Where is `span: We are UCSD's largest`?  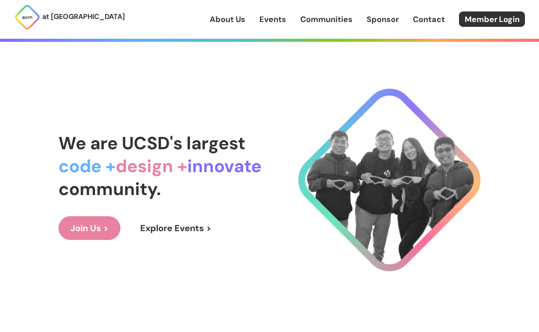 span: We are UCSD's largest is located at coordinates (152, 143).